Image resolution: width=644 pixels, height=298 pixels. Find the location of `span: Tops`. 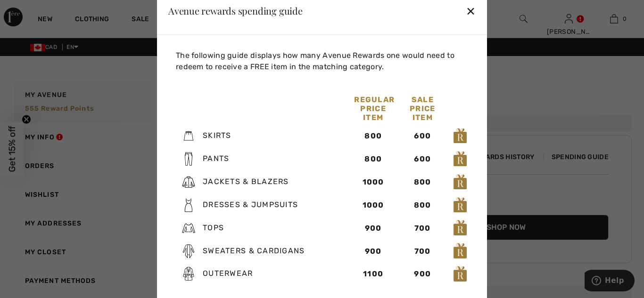

span: Tops is located at coordinates (213, 227).